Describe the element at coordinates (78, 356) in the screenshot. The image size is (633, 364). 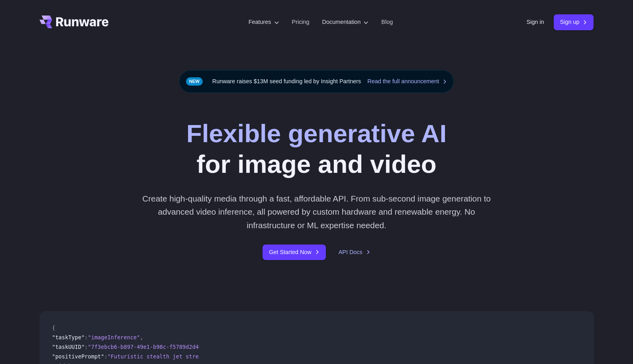
I see `span: "positivePrompt"` at that location.